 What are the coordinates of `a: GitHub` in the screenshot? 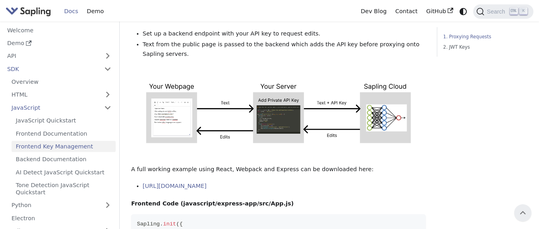 It's located at (439, 11).